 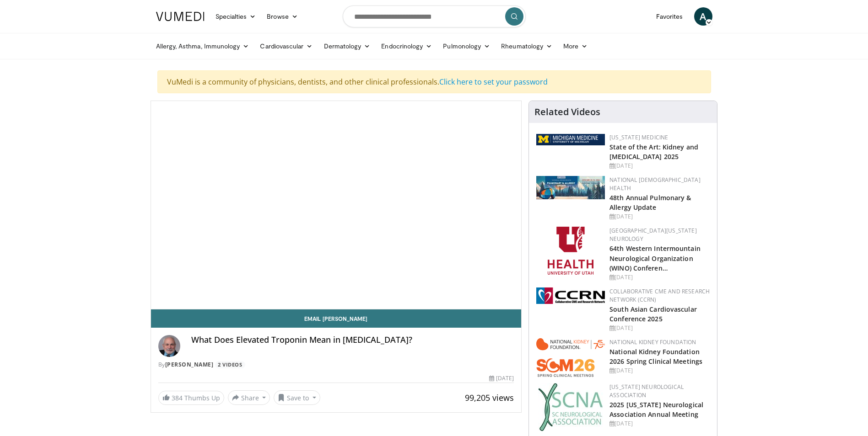 I want to click on img: Avatar, so click(x=169, y=346).